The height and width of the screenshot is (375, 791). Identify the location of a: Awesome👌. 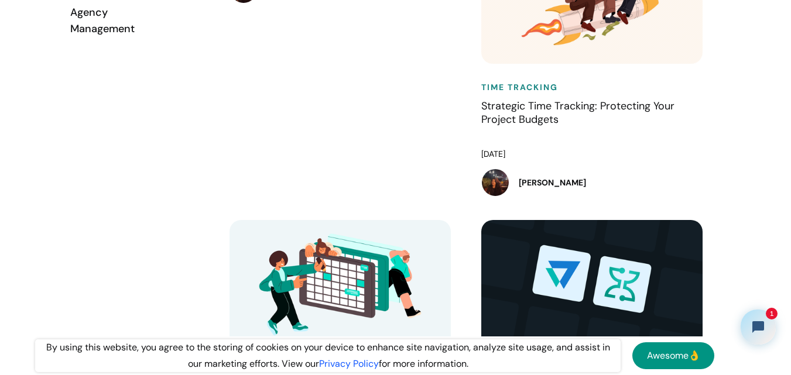
(673, 356).